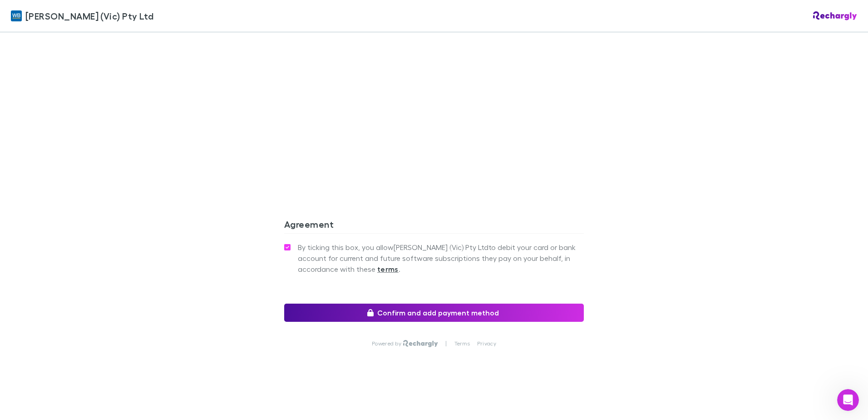 The image size is (868, 420). What do you see at coordinates (434, 225) in the screenshot?
I see `h3: Agreement` at bounding box center [434, 225].